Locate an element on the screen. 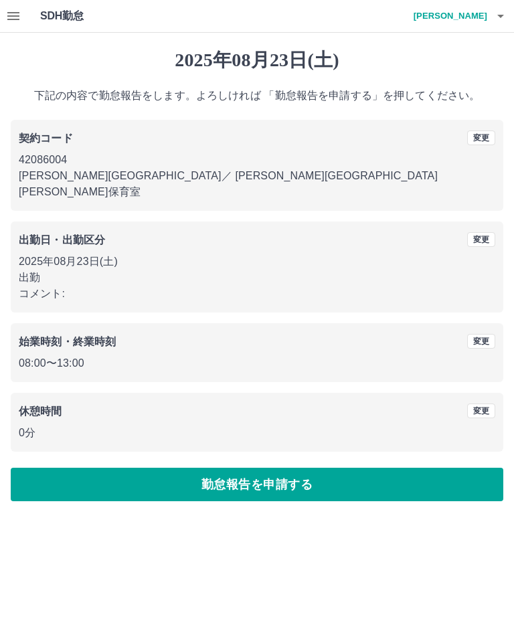 Image resolution: width=514 pixels, height=623 pixels. button: 勤怠報告を申請する is located at coordinates (257, 485).